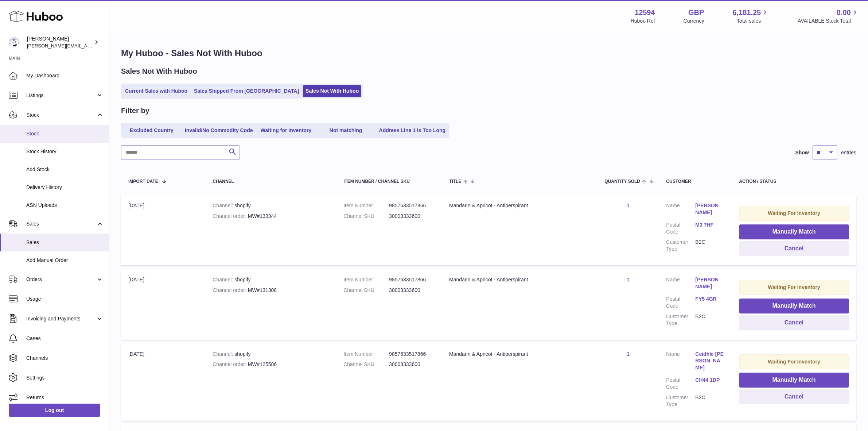 This screenshot has width=868, height=431. I want to click on a: M3 7HF, so click(710, 224).